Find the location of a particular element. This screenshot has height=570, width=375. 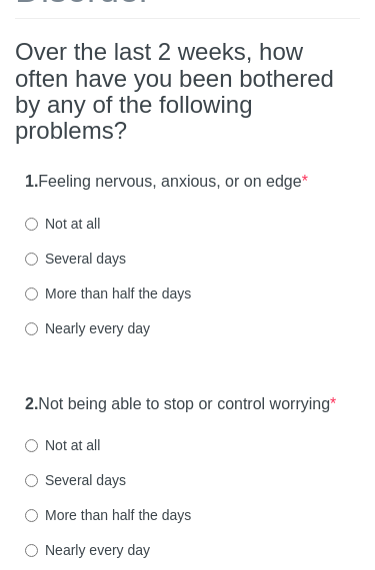

label: Feeling nervous, anxious, or on edge is located at coordinates (166, 183).